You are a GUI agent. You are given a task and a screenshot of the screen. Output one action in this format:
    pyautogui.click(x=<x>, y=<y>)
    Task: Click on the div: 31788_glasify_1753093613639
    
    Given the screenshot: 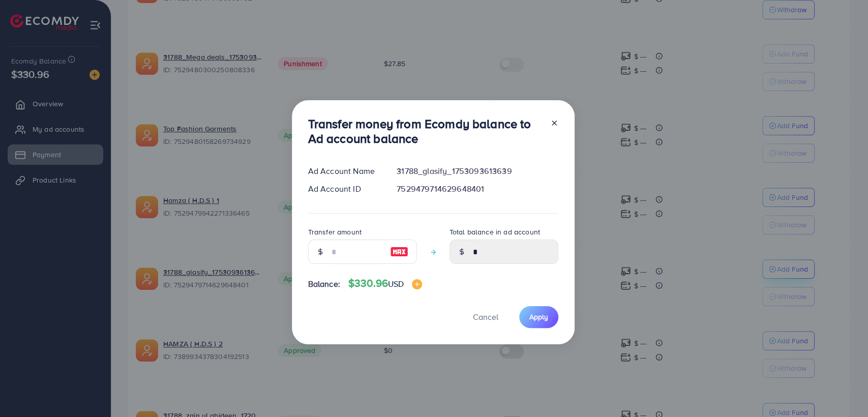 What is the action you would take?
    pyautogui.click(x=477, y=171)
    